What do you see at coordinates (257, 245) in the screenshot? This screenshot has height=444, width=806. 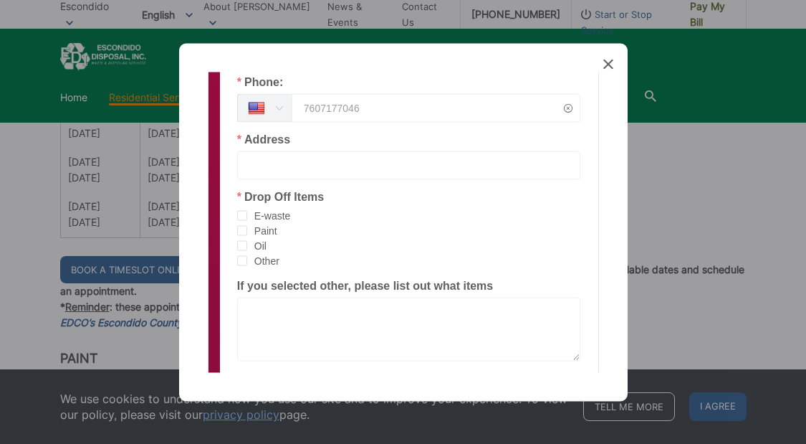 I see `span: Oil` at bounding box center [257, 245].